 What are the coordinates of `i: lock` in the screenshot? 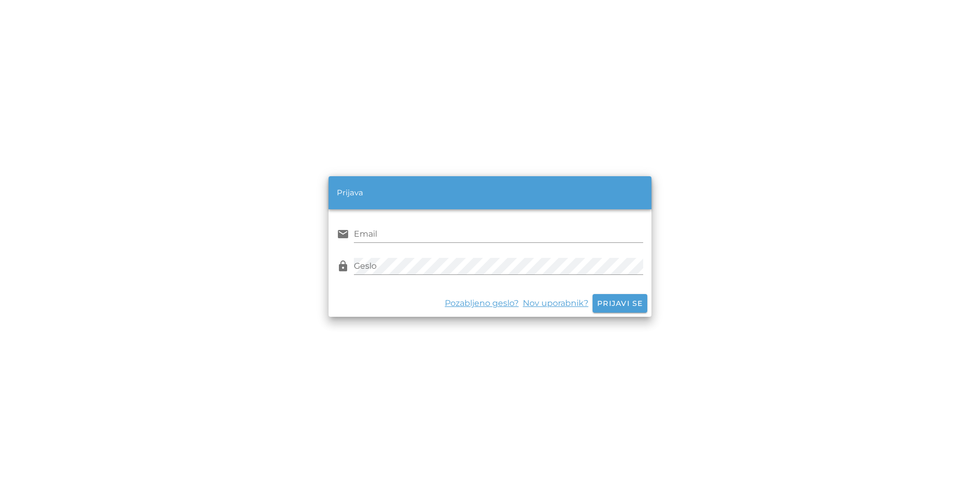 It's located at (343, 266).